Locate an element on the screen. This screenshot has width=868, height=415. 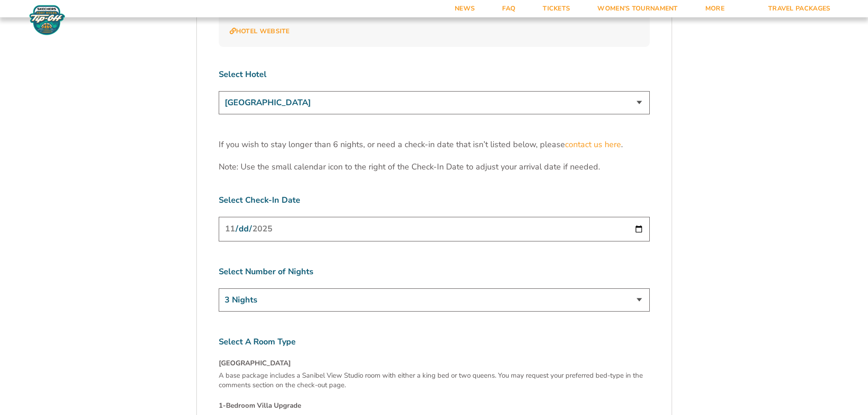
label: Select A Room Type is located at coordinates (434, 342).